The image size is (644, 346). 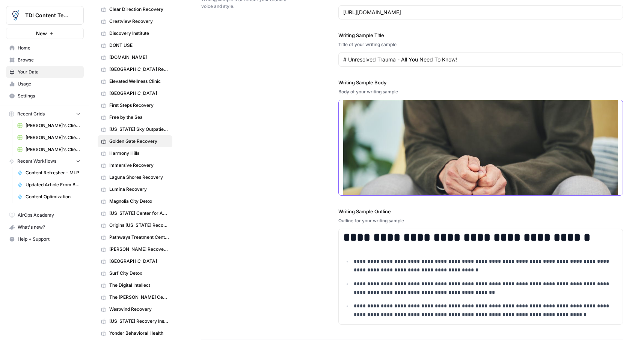 I want to click on a: Elevated Wellness Clinic, so click(x=135, y=81).